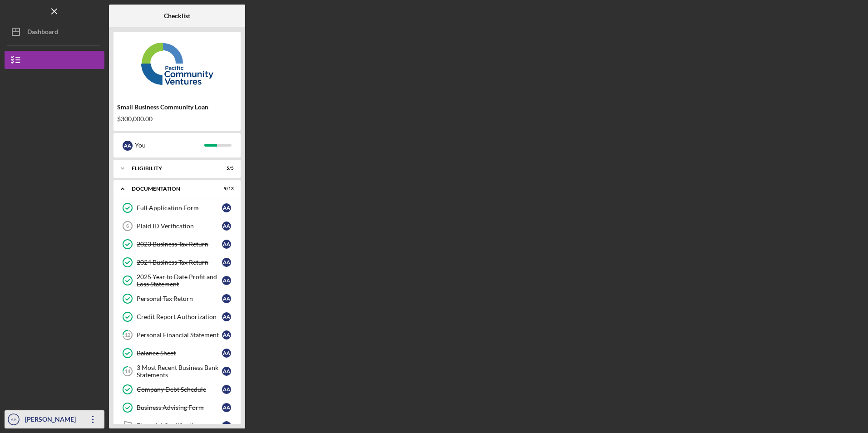 This screenshot has height=433, width=868. What do you see at coordinates (171, 168) in the screenshot?
I see `div: Eligibility` at bounding box center [171, 168].